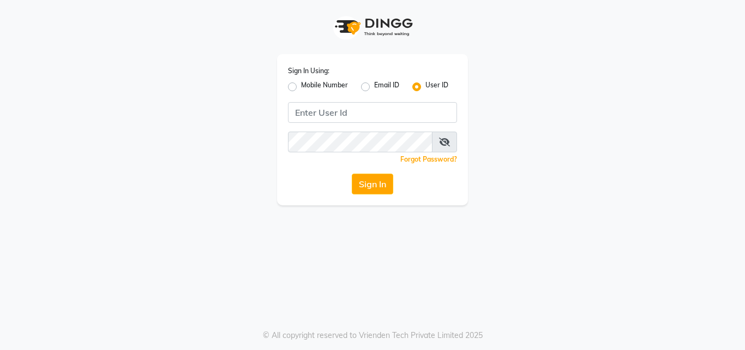 The image size is (745, 350). Describe the element at coordinates (373, 184) in the screenshot. I see `button: Sign In` at that location.